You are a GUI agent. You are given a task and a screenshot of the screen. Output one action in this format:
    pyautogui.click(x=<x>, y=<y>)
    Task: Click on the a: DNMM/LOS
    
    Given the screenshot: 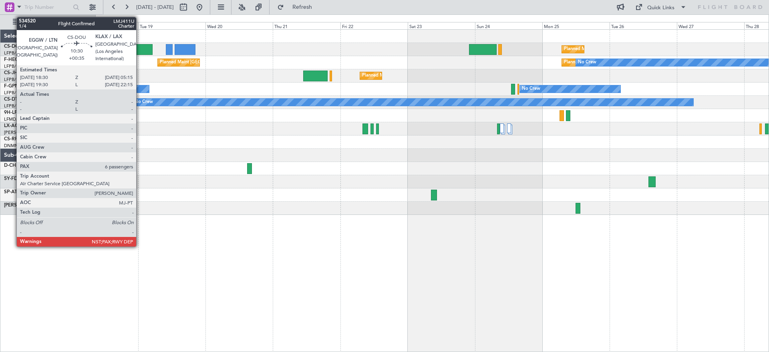 What is the action you would take?
    pyautogui.click(x=16, y=145)
    